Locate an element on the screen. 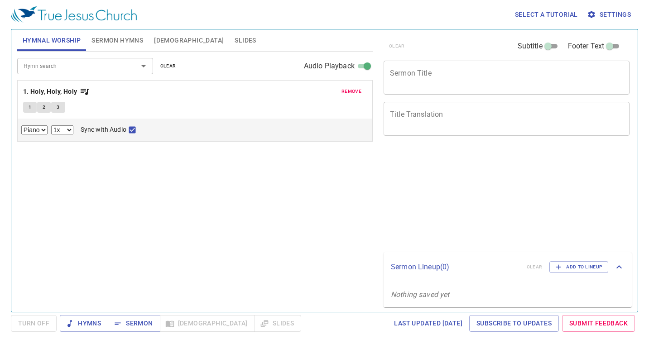 The height and width of the screenshot is (344, 649). span: Footer Text is located at coordinates (586, 46).